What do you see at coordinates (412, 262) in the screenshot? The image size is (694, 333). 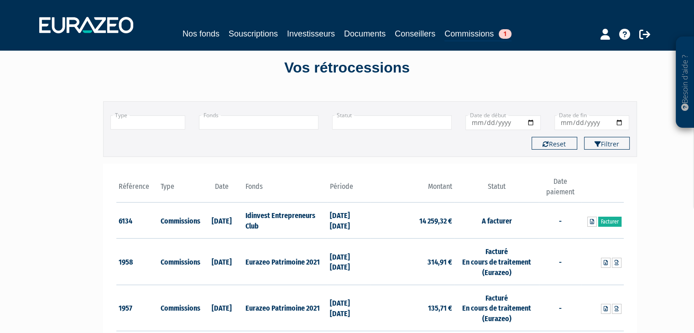 I see `td: 314,91 €` at bounding box center [412, 262].